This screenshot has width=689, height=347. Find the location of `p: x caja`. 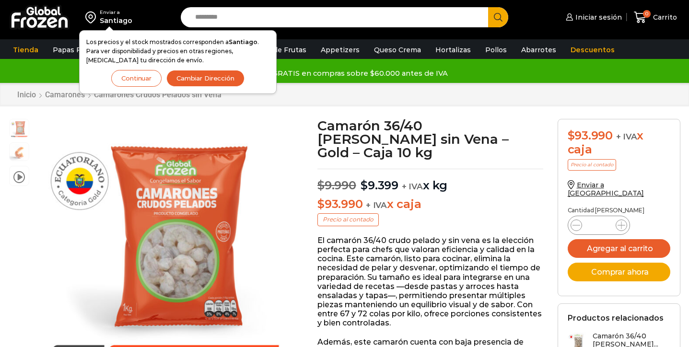

p: x caja is located at coordinates (430, 204).